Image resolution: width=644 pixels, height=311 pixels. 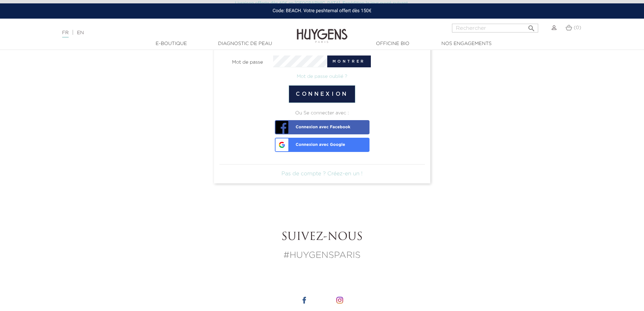 I want to click on span: Connexion avec Facebook, so click(x=314, y=125).